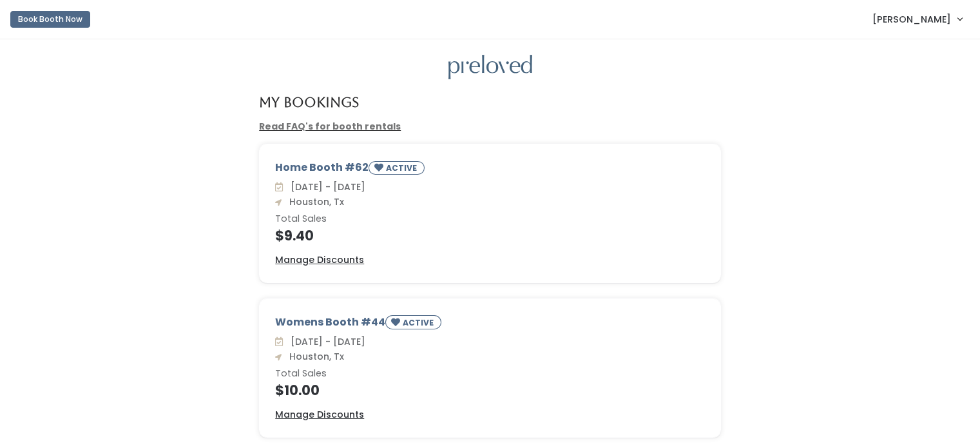  I want to click on h4: My Bookings, so click(309, 102).